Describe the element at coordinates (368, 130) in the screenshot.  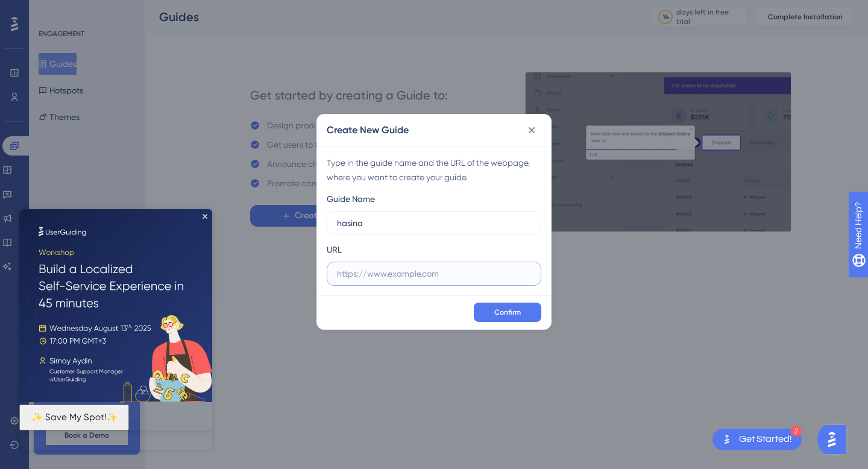
I see `h2: Create New Guide` at that location.